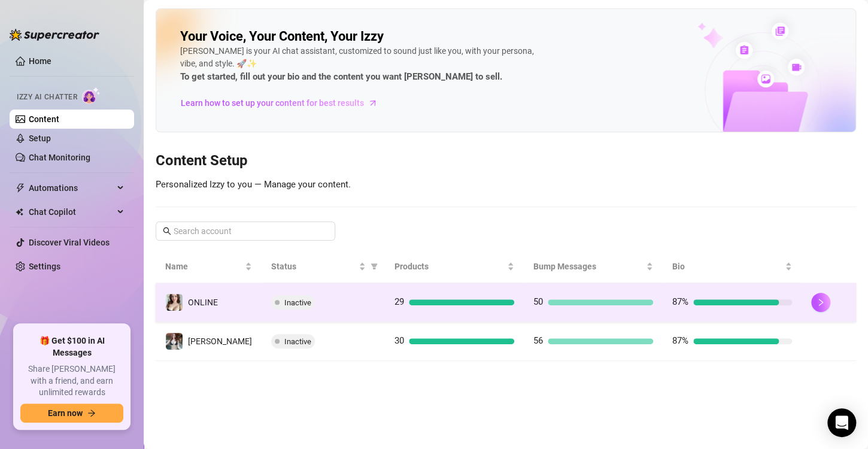 This screenshot has width=868, height=449. Describe the element at coordinates (732, 267) in the screenshot. I see `th: Bio` at that location.